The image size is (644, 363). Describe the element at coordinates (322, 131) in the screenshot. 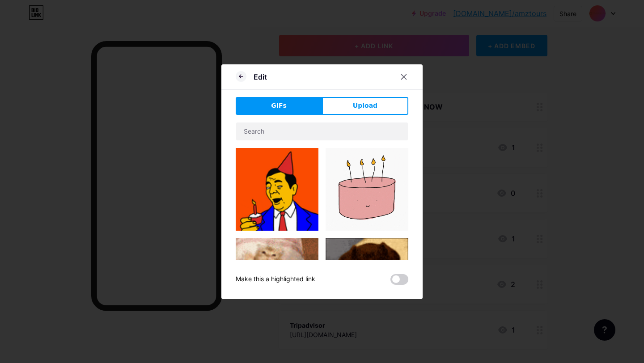

I see `input: Search` at that location.